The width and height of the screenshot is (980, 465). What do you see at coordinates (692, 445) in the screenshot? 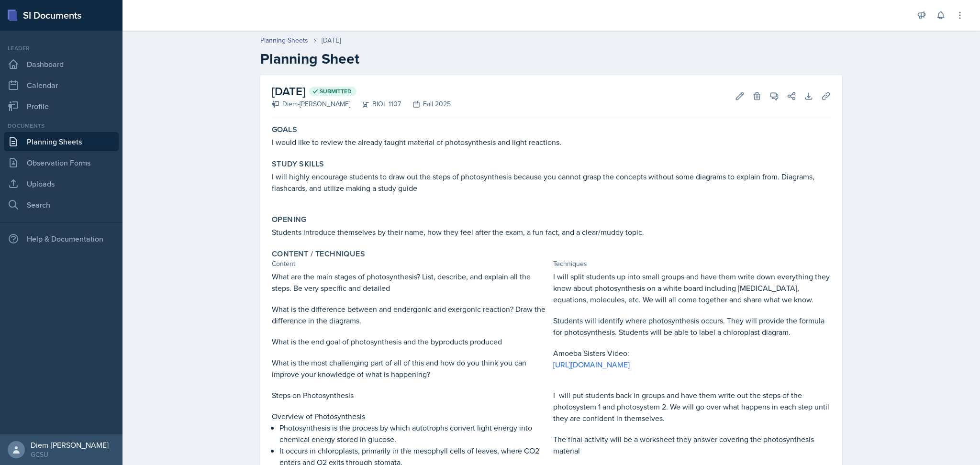
I see `p: The final activity will be a worksheet they answer covering the photosynthesis material` at bounding box center [692, 445].